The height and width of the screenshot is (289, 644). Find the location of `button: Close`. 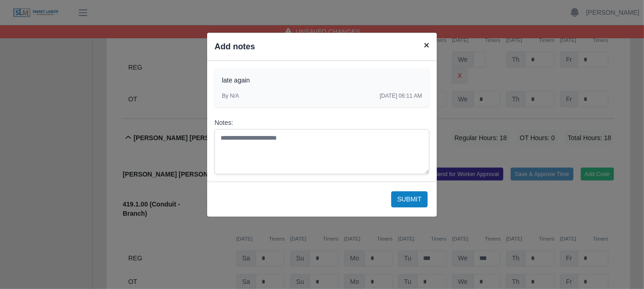

button: Close is located at coordinates (427, 45).